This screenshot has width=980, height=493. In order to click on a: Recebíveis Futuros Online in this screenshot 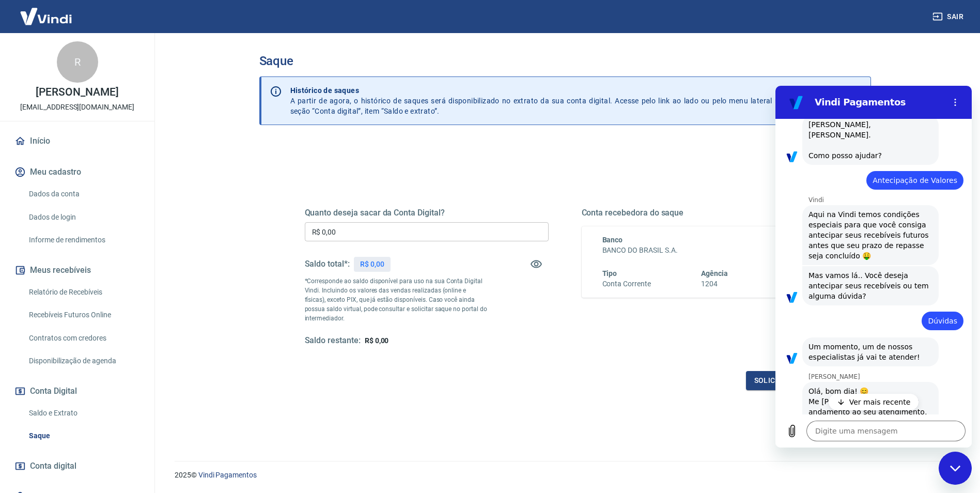, I will do `click(83, 315)`.